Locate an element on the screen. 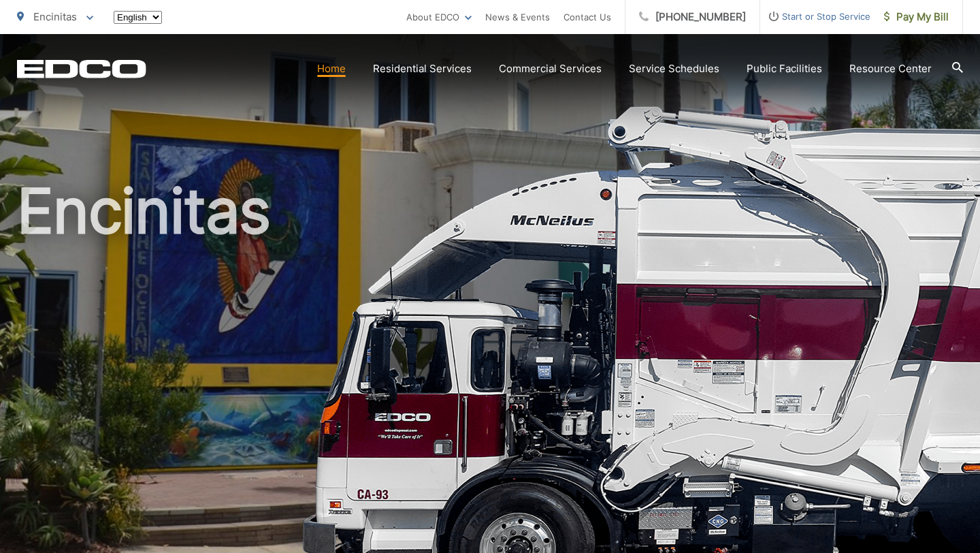  a: Service Schedules is located at coordinates (674, 69).